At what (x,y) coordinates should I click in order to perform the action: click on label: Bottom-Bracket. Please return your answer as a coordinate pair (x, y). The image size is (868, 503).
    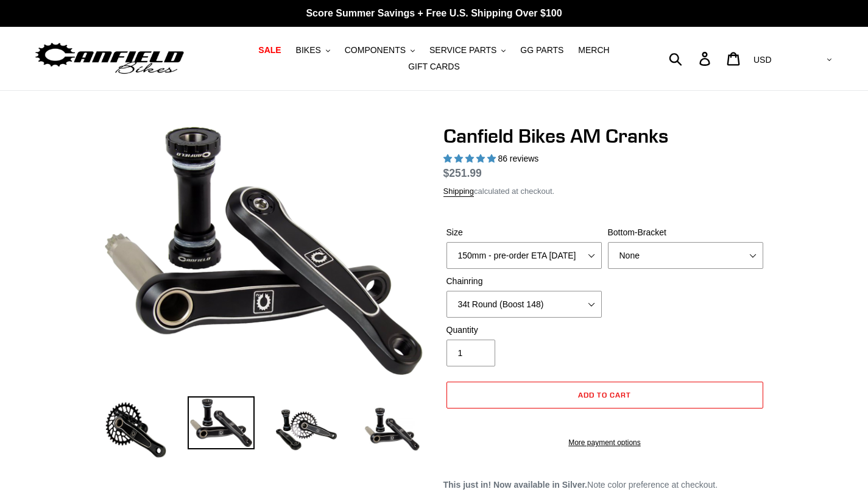
    Looking at the image, I should click on (685, 232).